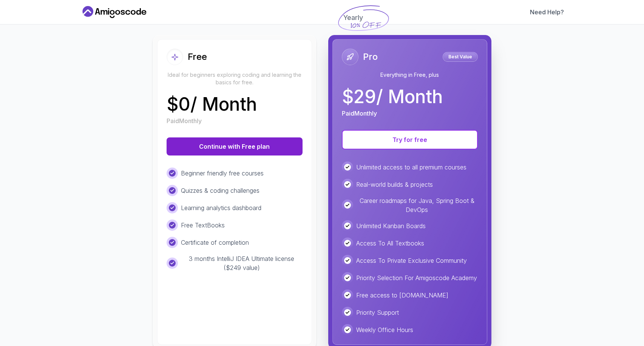 The width and height of the screenshot is (644, 346). Describe the element at coordinates (410, 75) in the screenshot. I see `p: Everything in Free, plus` at that location.